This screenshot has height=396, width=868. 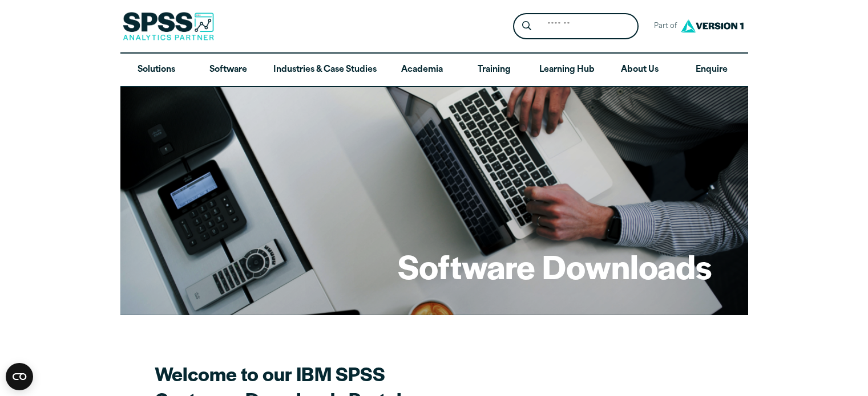 I want to click on svg: Search magnifying glass icon, so click(x=527, y=25).